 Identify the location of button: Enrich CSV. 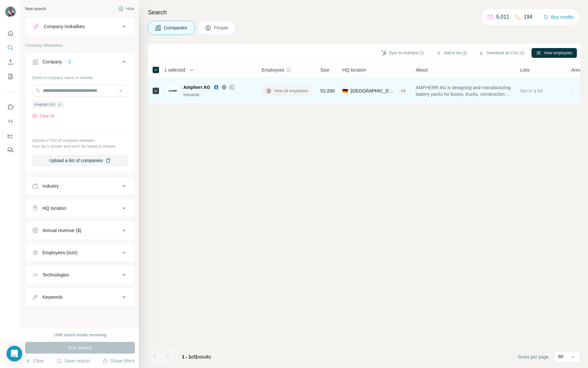
(10, 62).